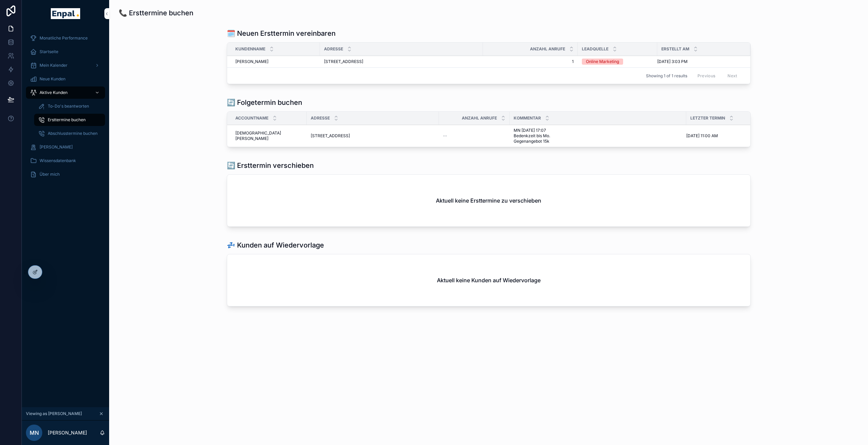  I want to click on span: Kommentar, so click(527, 118).